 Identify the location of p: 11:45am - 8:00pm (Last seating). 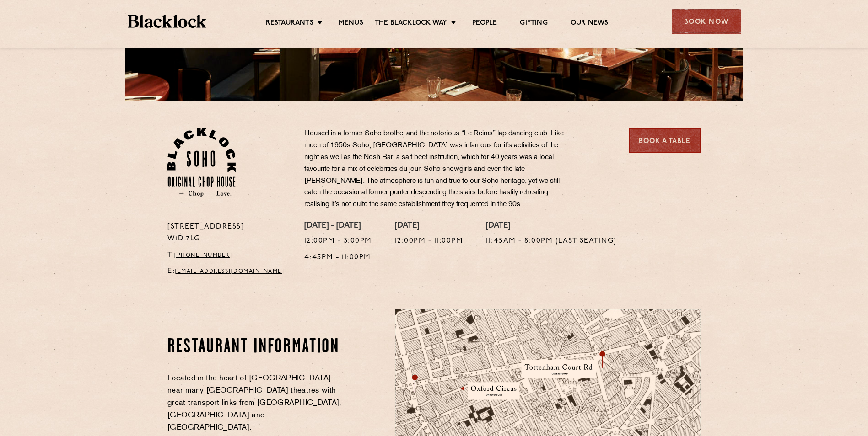
(551, 241).